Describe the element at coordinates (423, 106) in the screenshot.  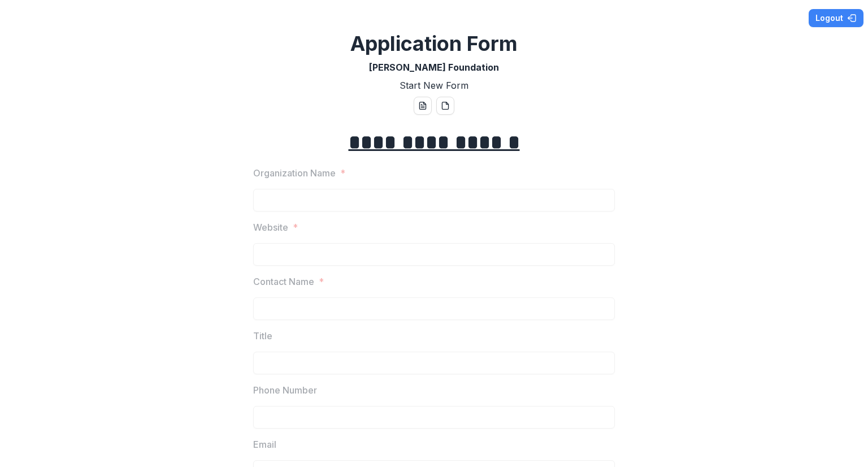
I see `button: word-download` at that location.